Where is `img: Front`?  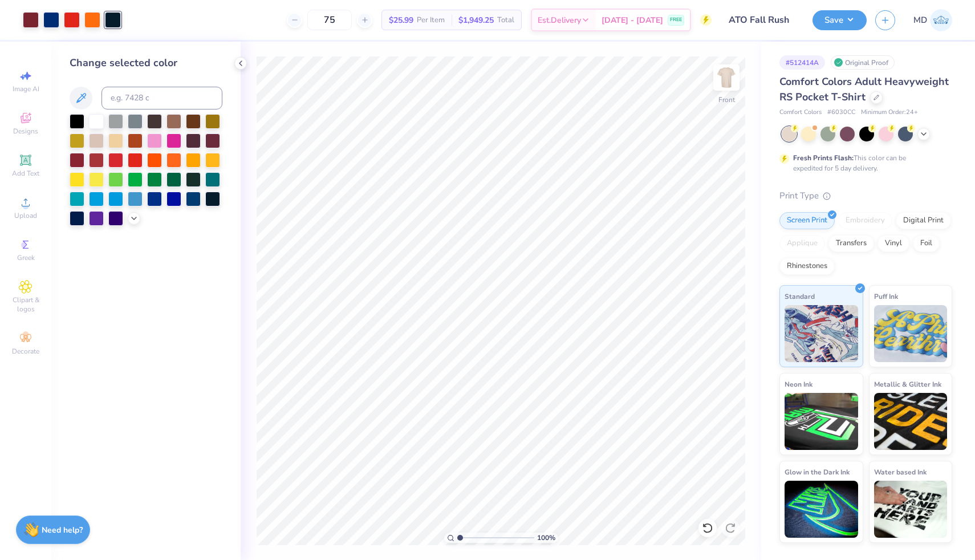 img: Front is located at coordinates (727, 78).